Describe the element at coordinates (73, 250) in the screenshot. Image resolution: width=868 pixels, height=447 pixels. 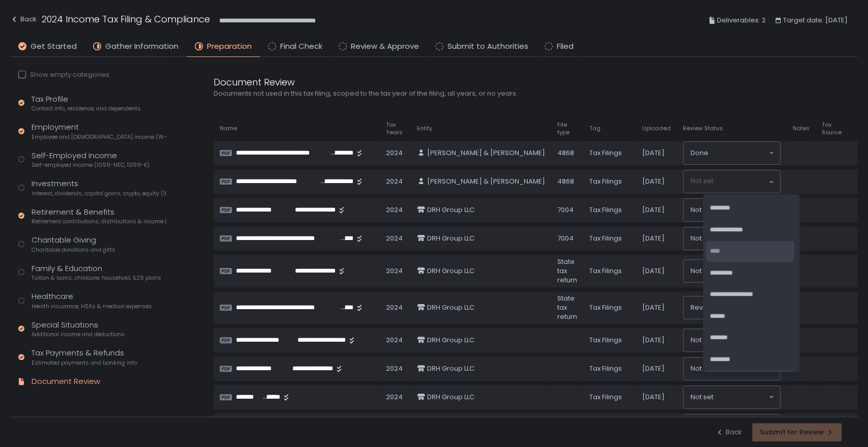
I see `span: Charitable donations and gifts` at that location.